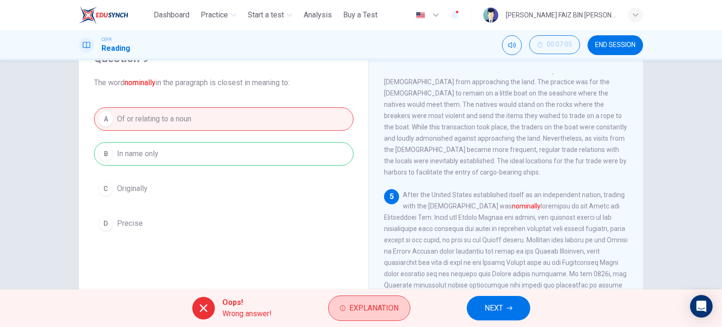 This screenshot has width=722, height=327. What do you see at coordinates (420, 15) in the screenshot?
I see `img: en` at bounding box center [420, 15].